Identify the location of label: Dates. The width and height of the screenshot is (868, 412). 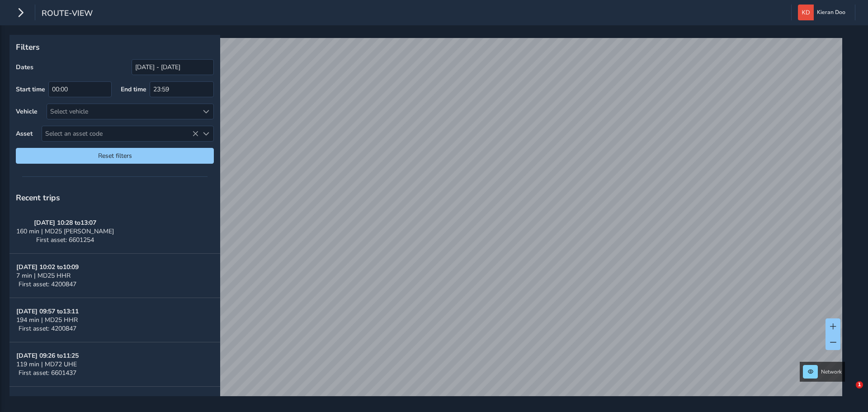
(25, 67).